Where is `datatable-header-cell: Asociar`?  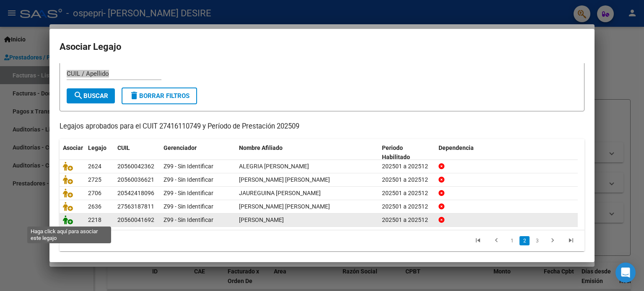
datatable-header-cell: Asociar is located at coordinates (72, 153).